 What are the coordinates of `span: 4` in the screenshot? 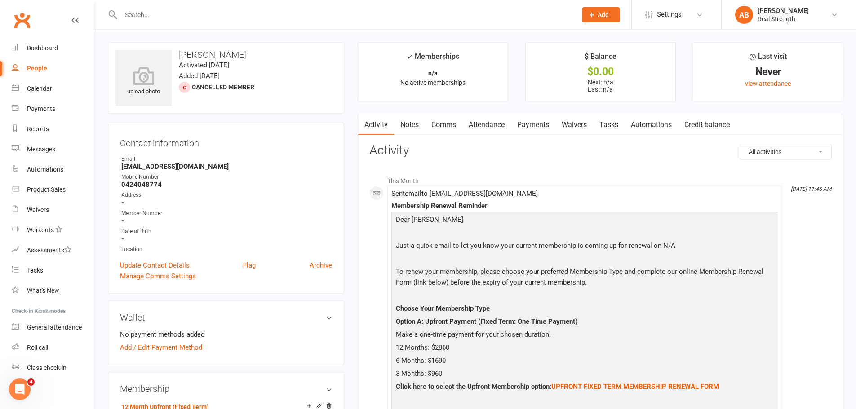 It's located at (31, 382).